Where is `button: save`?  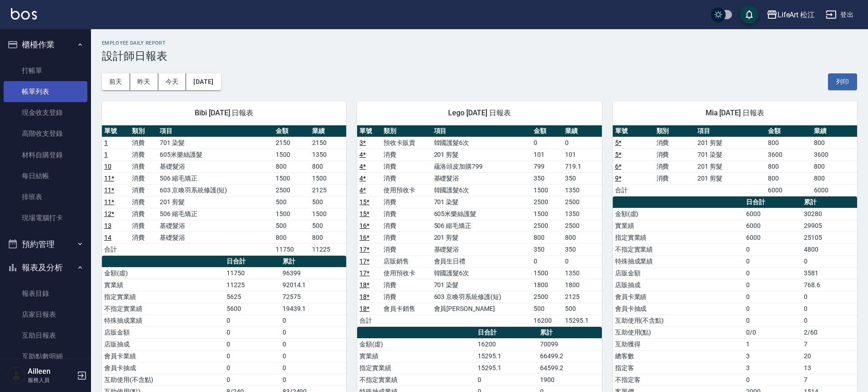 button: save is located at coordinates (749, 14).